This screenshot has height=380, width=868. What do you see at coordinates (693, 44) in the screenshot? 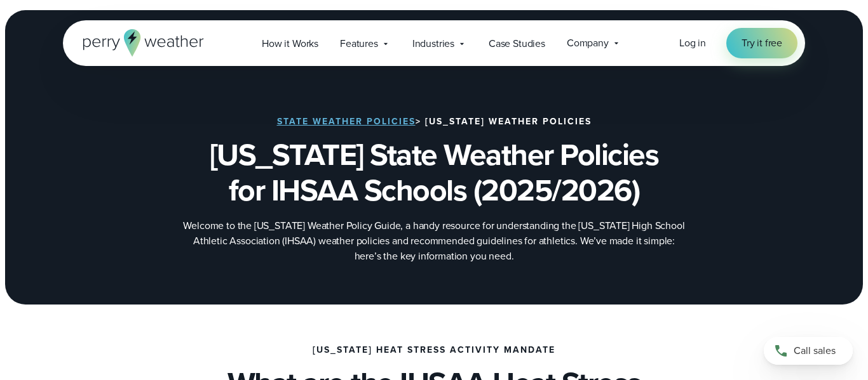
I see `a: Log in` at bounding box center [693, 44].